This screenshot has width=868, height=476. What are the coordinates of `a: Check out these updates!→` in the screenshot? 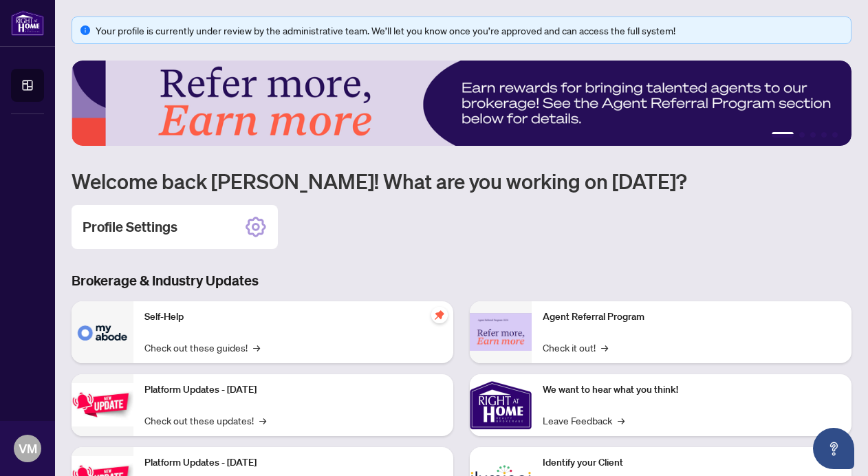 It's located at (205, 420).